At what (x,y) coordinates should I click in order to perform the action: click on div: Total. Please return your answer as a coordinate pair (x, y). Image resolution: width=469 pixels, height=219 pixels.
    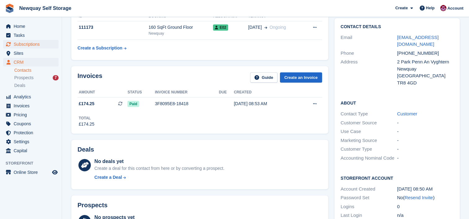
    Looking at the image, I should click on (86, 118).